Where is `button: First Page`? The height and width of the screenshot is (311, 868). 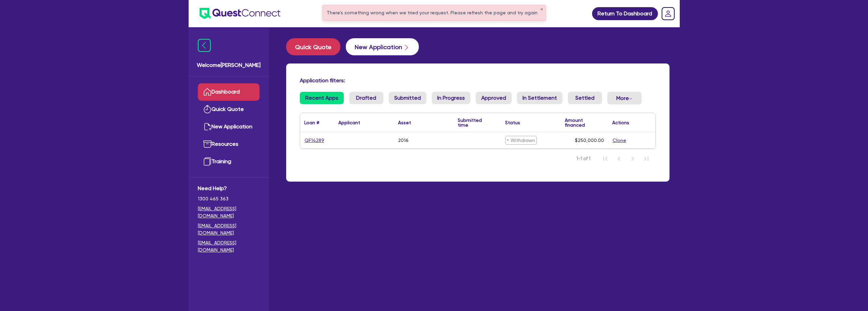 button: First Page is located at coordinates (606, 159).